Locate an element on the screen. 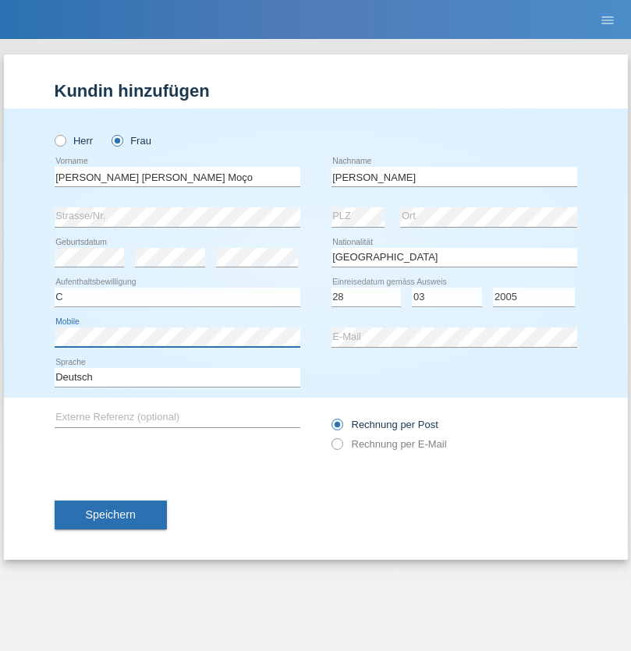 The width and height of the screenshot is (631, 651). label: Rechnung per E-Mail is located at coordinates (389, 444).